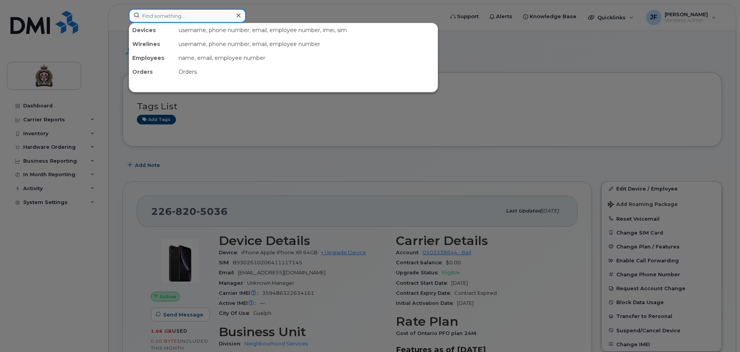 The width and height of the screenshot is (740, 352). Describe the element at coordinates (307, 58) in the screenshot. I see `div: name, email, employee number` at that location.